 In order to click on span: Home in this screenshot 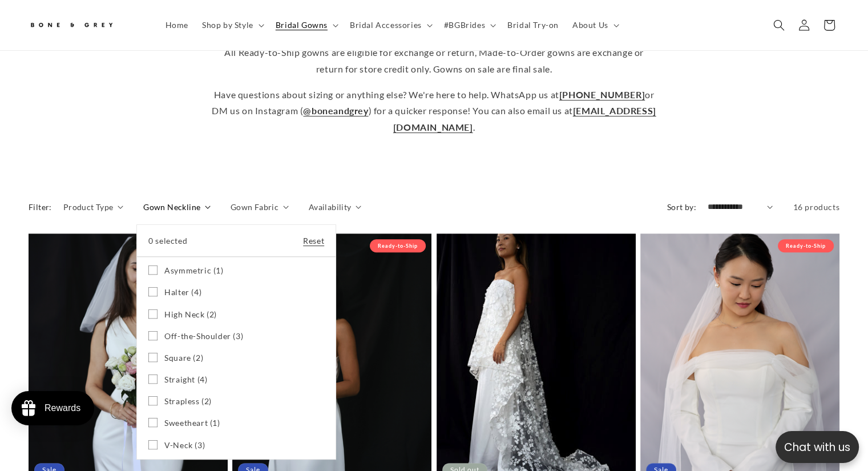, I will do `click(177, 25)`.